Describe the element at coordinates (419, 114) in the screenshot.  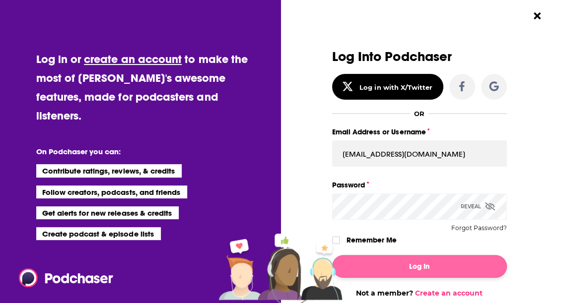
I see `div: OR` at that location.